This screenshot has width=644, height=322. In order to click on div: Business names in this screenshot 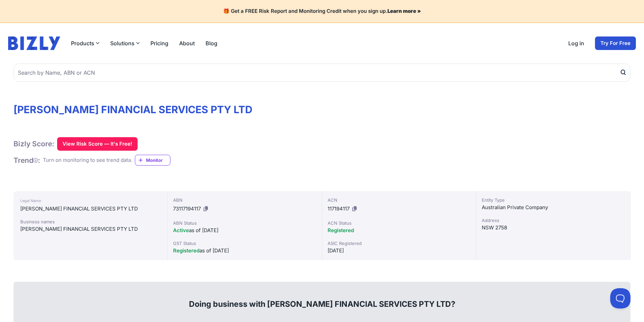, I will do `click(90, 222)`.